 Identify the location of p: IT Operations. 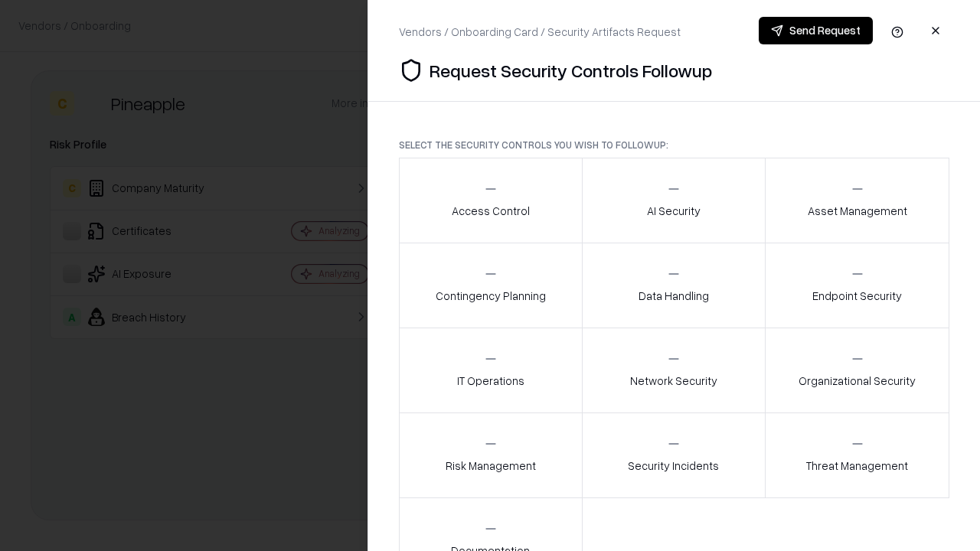
(490, 380).